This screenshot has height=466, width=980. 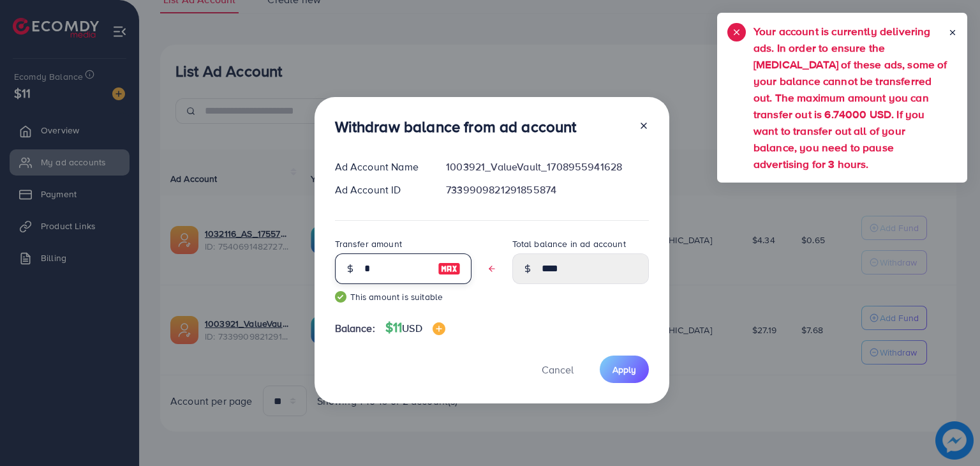 What do you see at coordinates (624, 369) in the screenshot?
I see `span: Apply` at bounding box center [624, 369].